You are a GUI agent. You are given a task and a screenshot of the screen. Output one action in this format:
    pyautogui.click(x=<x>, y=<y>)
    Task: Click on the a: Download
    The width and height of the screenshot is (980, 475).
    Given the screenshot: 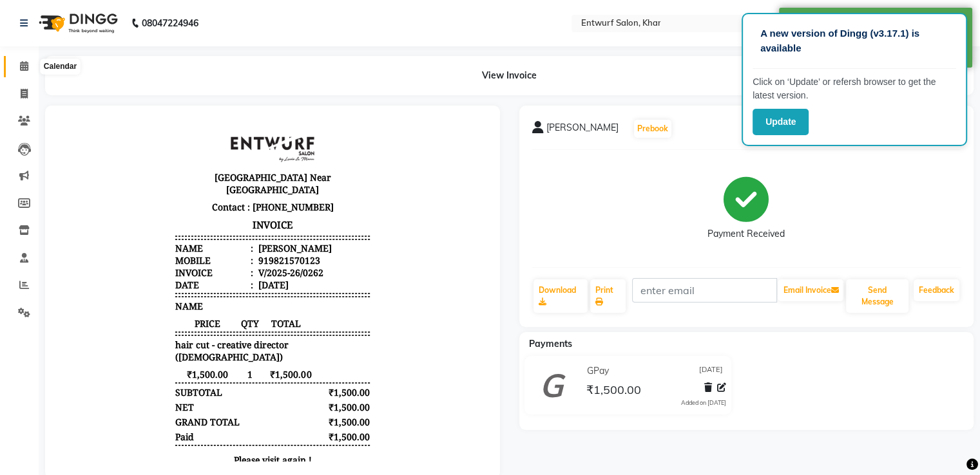 What is the action you would take?
    pyautogui.click(x=560, y=296)
    